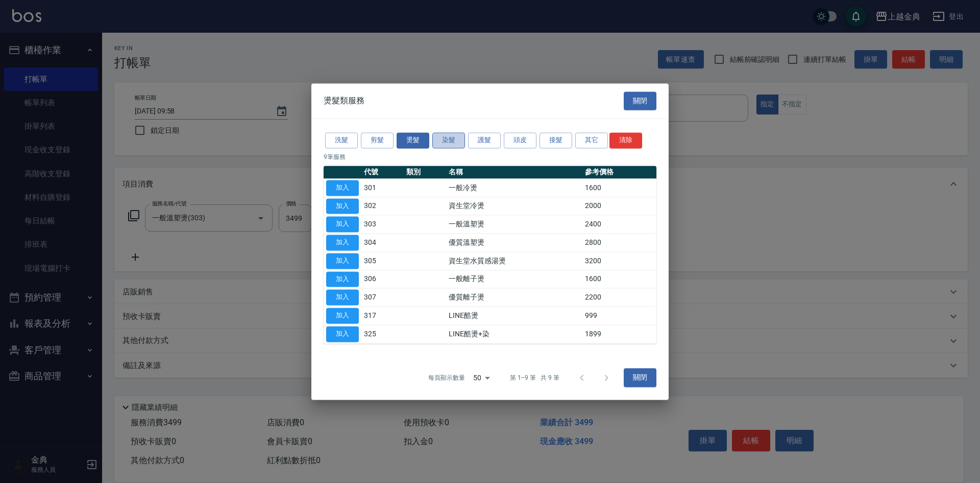 The image size is (980, 483). Describe the element at coordinates (514, 172) in the screenshot. I see `th: 名稱` at that location.